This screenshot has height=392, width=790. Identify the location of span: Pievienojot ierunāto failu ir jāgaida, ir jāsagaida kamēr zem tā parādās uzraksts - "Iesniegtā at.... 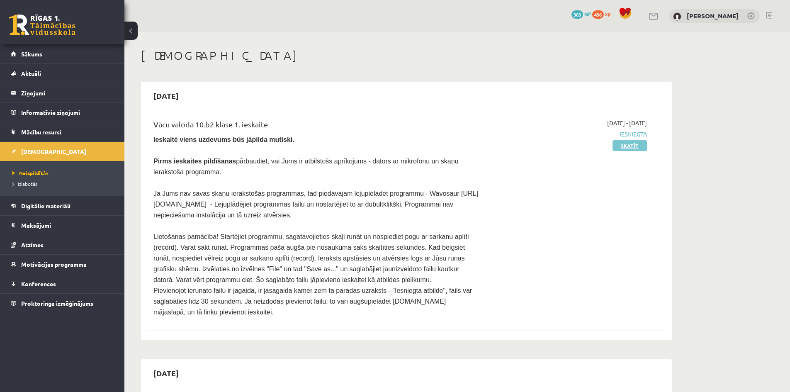
(313, 301).